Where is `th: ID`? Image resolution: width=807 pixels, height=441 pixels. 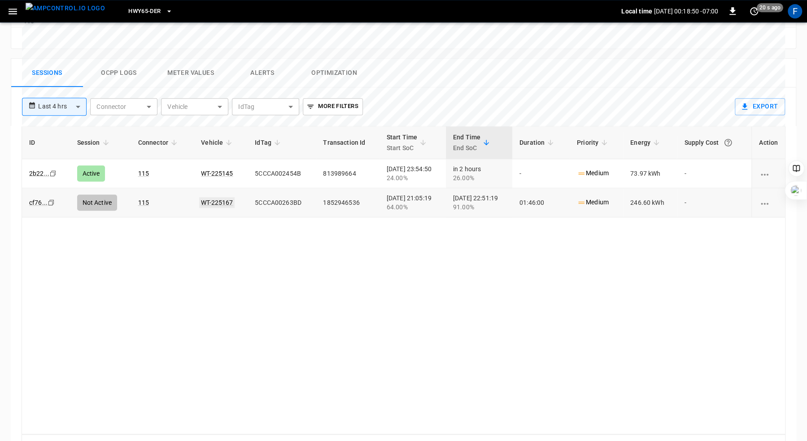 th: ID is located at coordinates (46, 143).